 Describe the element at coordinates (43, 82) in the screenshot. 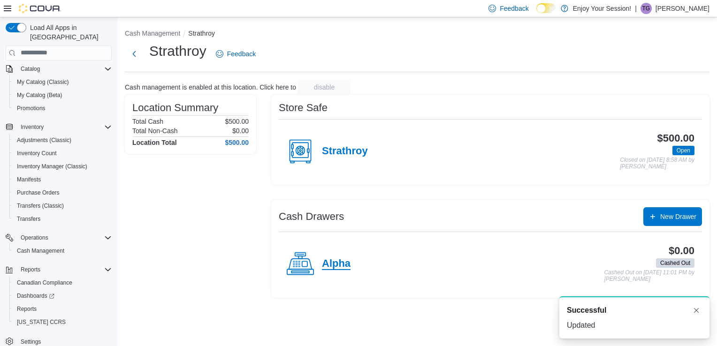

I see `a: My Catalog (Classic)` at that location.